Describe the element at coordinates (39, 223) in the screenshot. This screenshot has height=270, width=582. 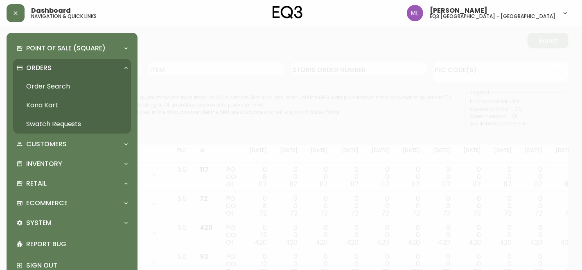
I see `p: System` at that location.